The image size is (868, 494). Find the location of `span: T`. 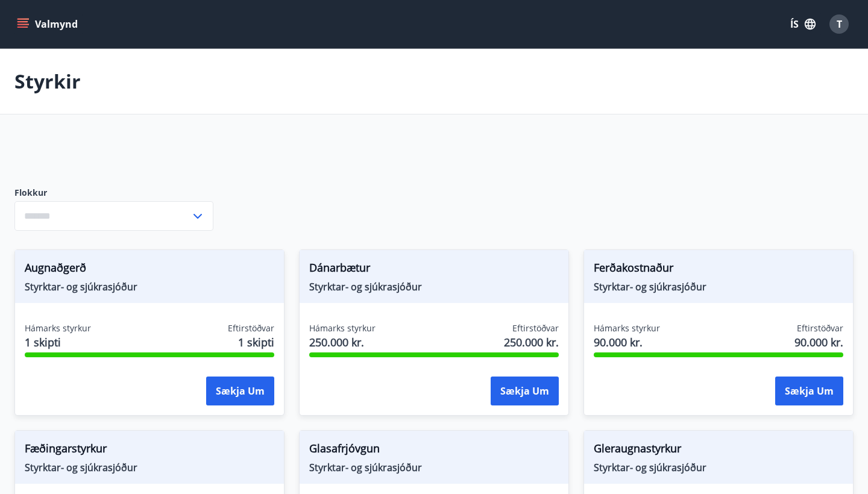

span: T is located at coordinates (839, 24).